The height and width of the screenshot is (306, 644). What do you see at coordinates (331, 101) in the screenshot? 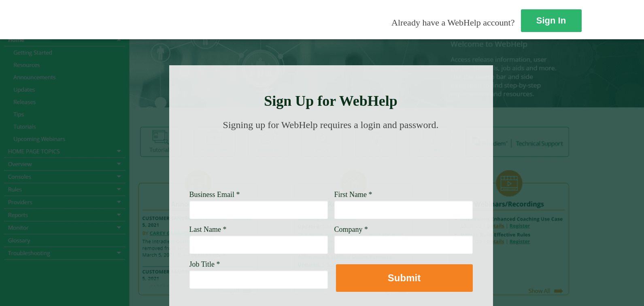
I see `strong: Sign Up for WebHelp` at bounding box center [331, 101].